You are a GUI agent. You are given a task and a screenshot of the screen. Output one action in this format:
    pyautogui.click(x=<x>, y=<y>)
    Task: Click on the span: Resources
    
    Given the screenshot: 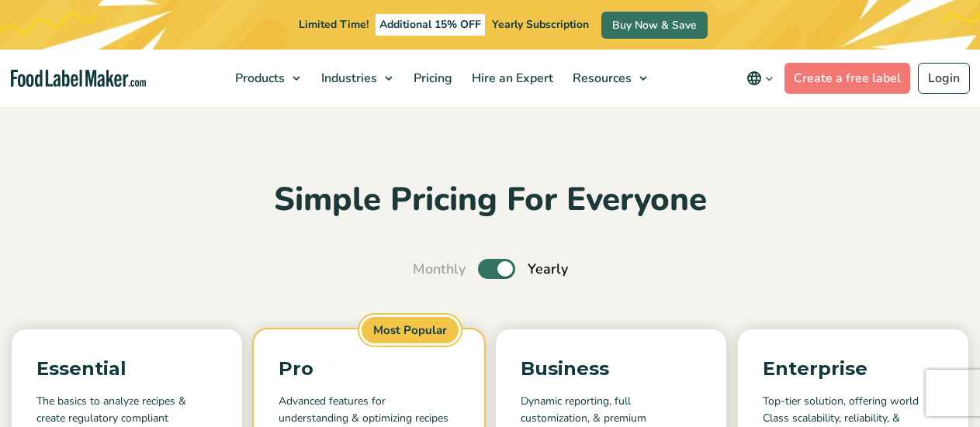 What is the action you would take?
    pyautogui.click(x=600, y=78)
    